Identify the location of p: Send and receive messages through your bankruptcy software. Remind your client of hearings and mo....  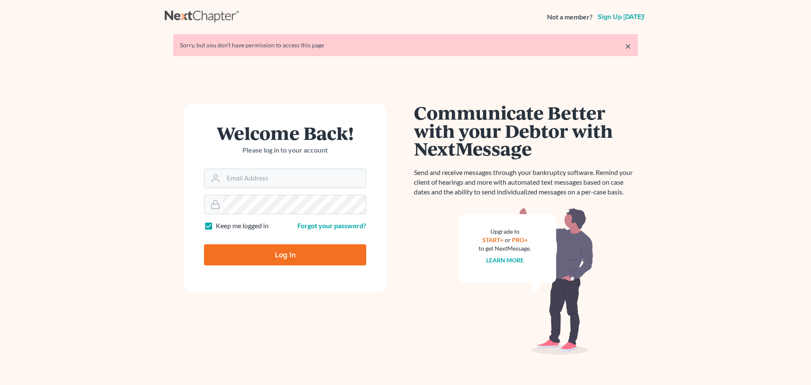
(526, 182).